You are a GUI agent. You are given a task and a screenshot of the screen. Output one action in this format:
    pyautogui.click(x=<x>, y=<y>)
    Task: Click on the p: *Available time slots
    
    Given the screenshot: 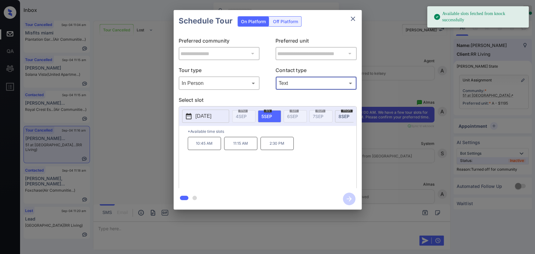 What is the action you would take?
    pyautogui.click(x=272, y=131)
    